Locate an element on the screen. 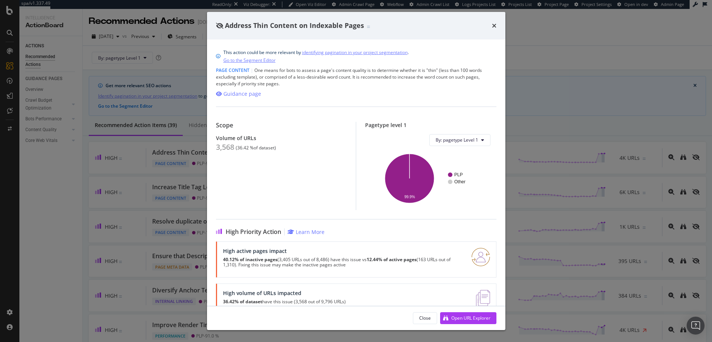  p: have this issue (3,568 out of 9,796 URLs) is located at coordinates (284, 302).